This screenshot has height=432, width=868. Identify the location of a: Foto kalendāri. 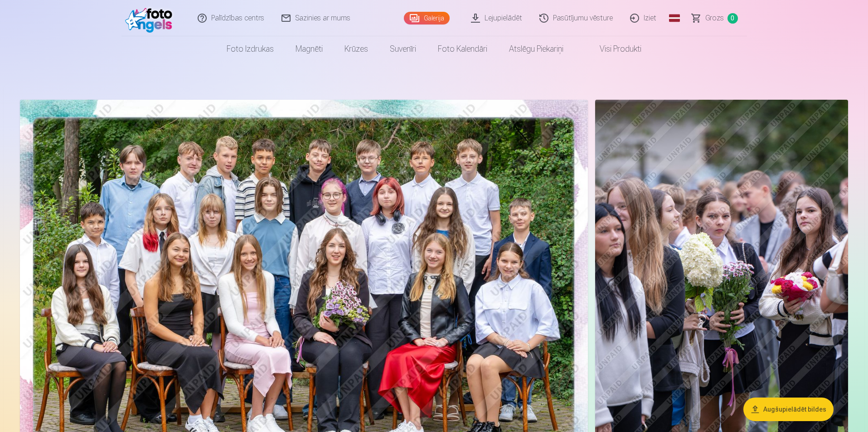
(462, 49).